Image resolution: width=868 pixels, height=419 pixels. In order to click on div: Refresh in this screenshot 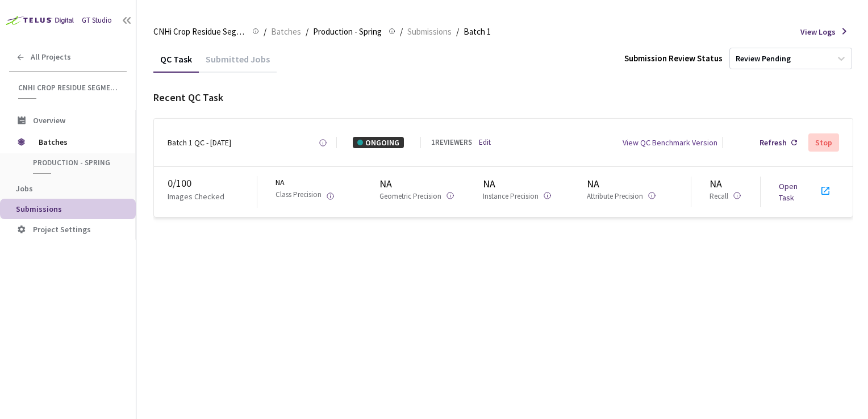, I will do `click(773, 143)`.